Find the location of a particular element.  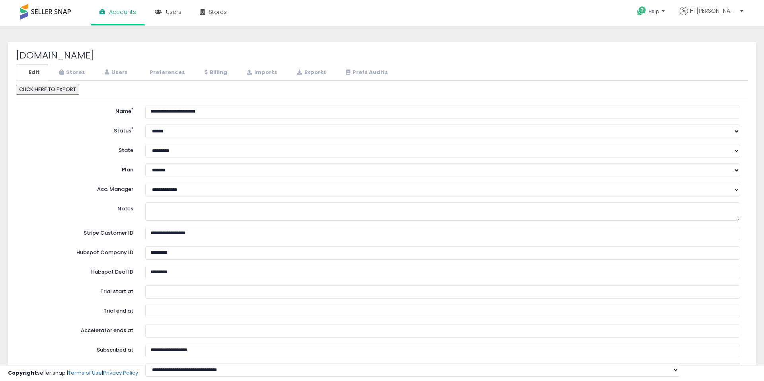

div: seller snap | | is located at coordinates (73, 373).